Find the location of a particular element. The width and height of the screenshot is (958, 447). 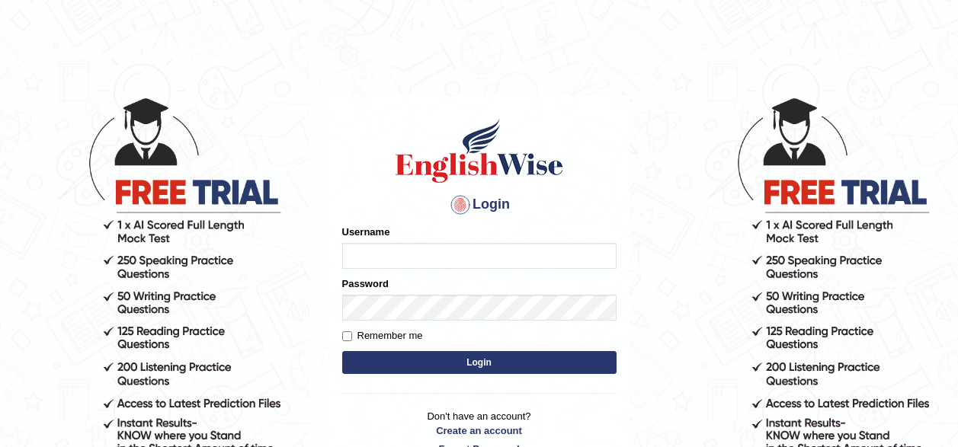

input: Remember me is located at coordinates (347, 336).